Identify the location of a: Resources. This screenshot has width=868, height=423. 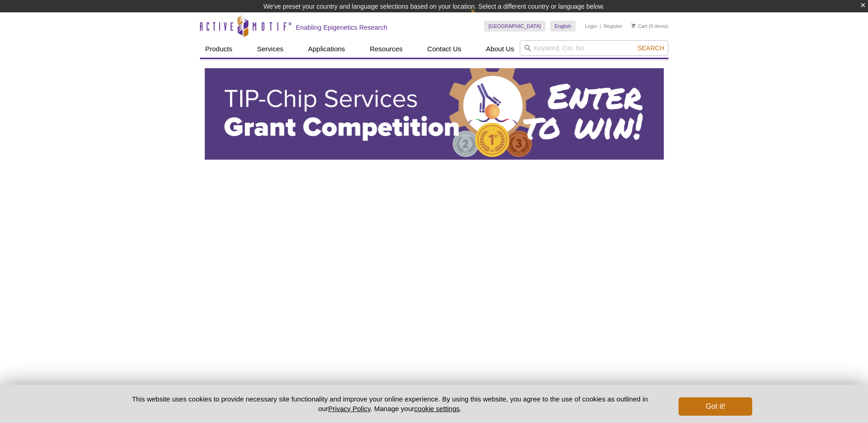
(386, 49).